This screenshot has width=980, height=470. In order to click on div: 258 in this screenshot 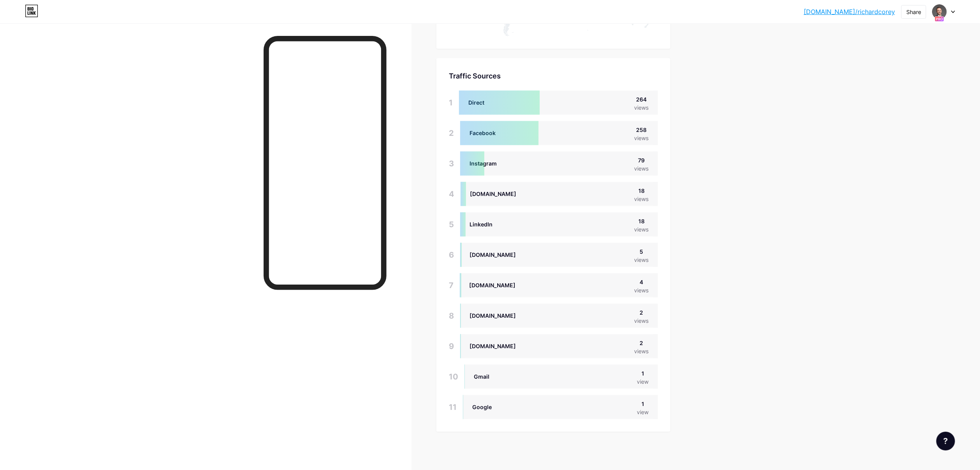, I will do `click(641, 130)`.